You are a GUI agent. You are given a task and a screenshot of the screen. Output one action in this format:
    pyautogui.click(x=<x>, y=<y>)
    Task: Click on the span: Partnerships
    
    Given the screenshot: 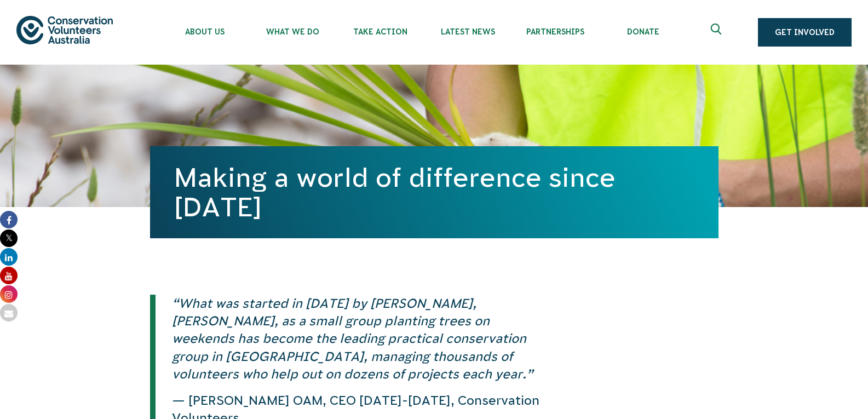 What is the action you would take?
    pyautogui.click(x=555, y=32)
    